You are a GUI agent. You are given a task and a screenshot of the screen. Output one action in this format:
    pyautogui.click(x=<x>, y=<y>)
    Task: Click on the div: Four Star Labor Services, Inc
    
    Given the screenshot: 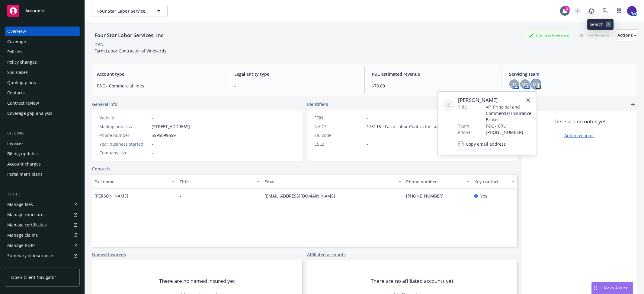 What is the action you would take?
    pyautogui.click(x=129, y=35)
    